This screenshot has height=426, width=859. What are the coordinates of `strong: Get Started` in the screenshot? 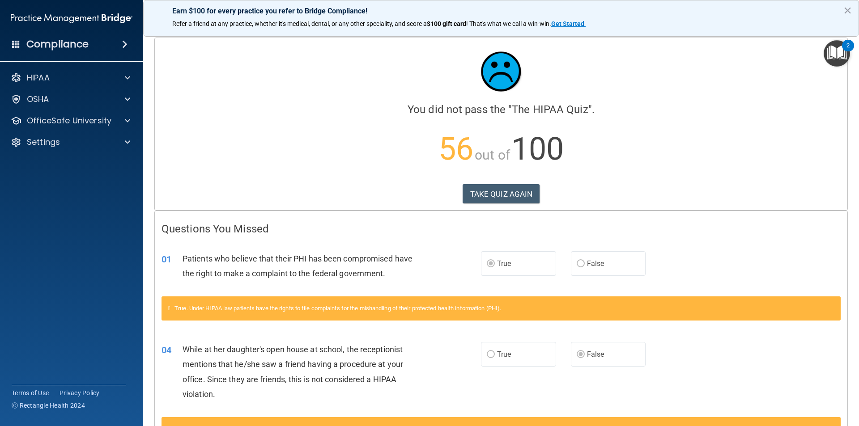 It's located at (568, 24).